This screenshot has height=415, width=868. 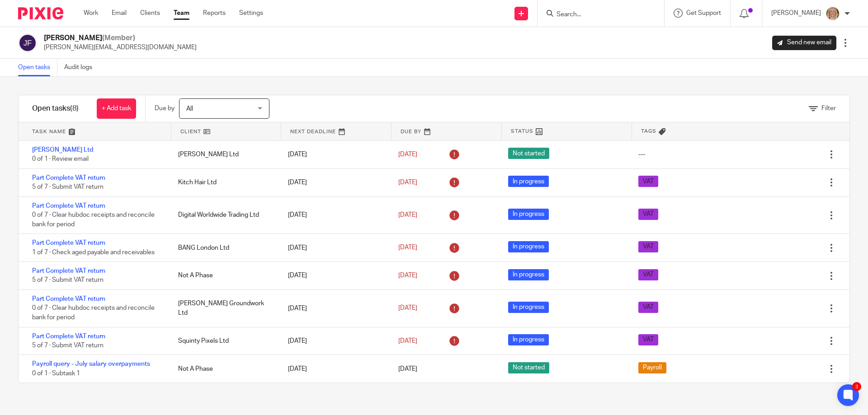 I want to click on a: Payroll query - July salary overpayments, so click(x=91, y=364).